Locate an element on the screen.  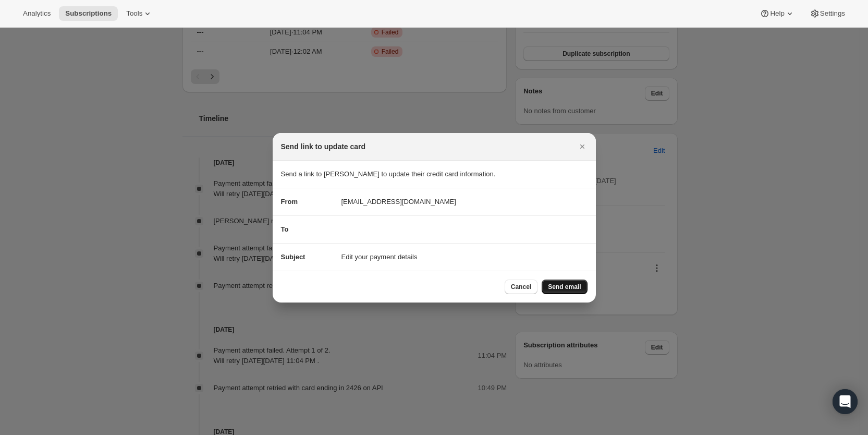
span: Settings is located at coordinates (833, 14).